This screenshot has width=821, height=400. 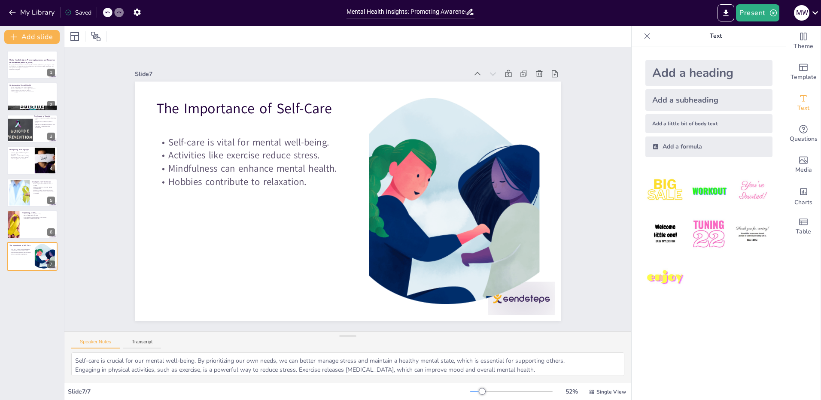 I want to click on p: Offering help shows you care., so click(x=38, y=216).